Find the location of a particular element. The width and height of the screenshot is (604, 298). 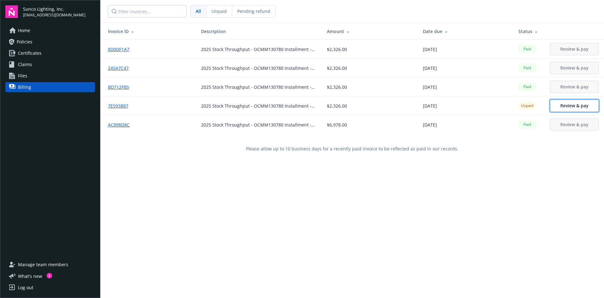

input: Filter invoices... is located at coordinates (147, 11).